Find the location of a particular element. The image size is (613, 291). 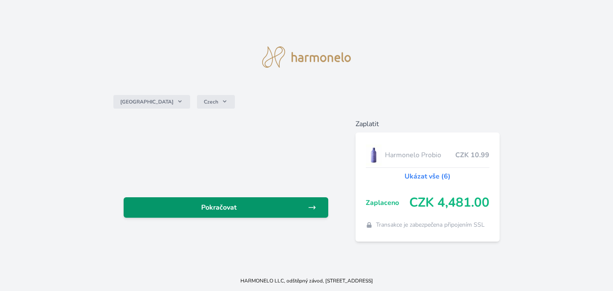

span: CZK 4,481.00 is located at coordinates (449, 203).